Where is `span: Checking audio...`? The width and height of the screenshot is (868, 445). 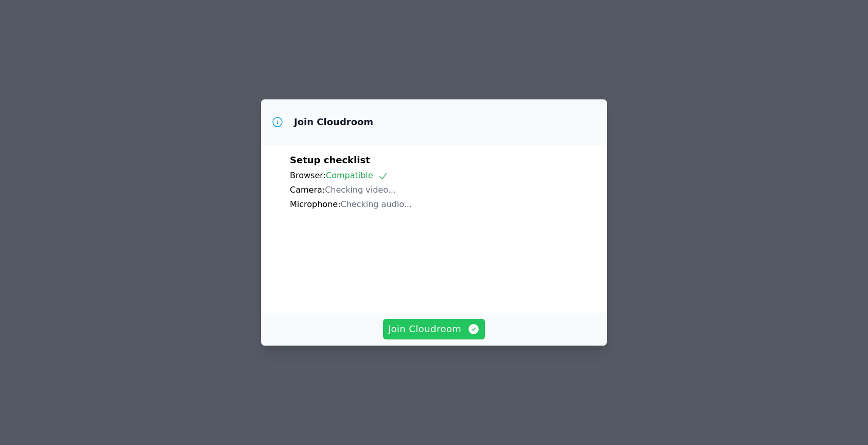
span: Checking audio... is located at coordinates (376, 203).